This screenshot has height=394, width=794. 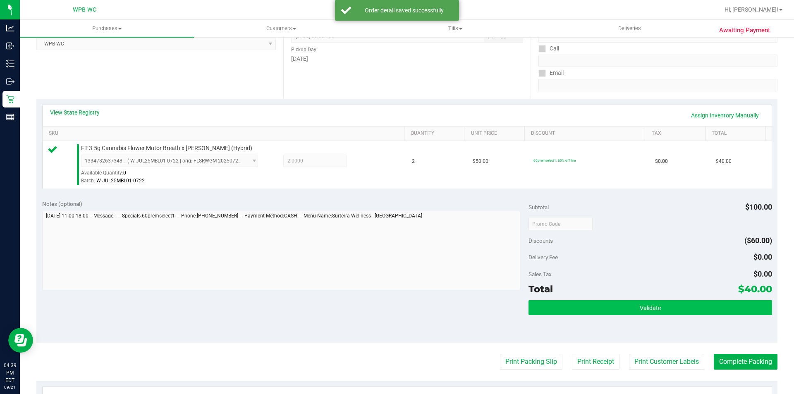 I want to click on label: Pickup Day, so click(x=303, y=50).